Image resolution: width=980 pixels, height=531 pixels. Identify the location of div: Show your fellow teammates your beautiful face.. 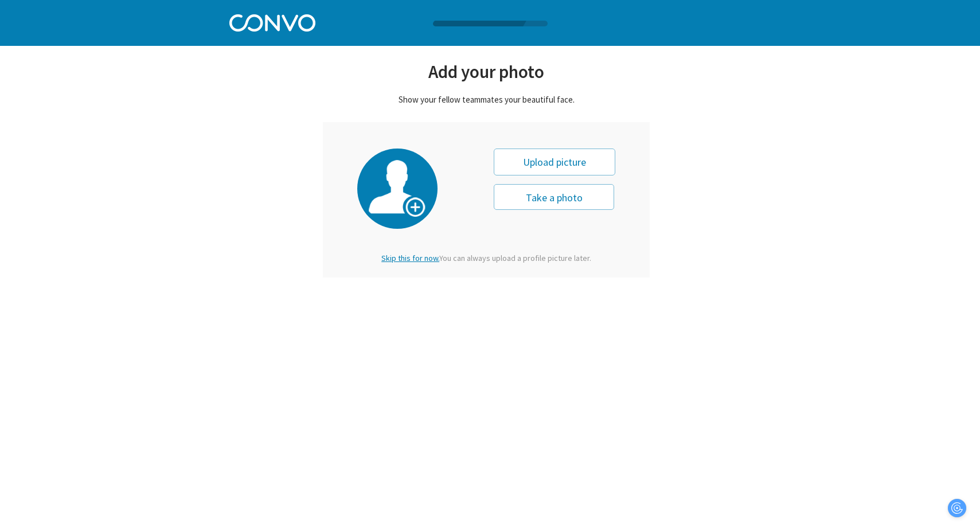
(487, 100).